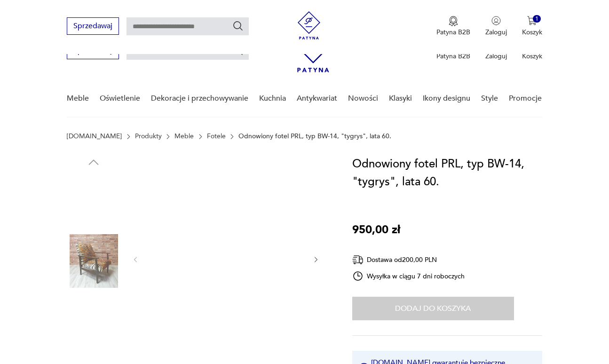 The height and width of the screenshot is (364, 609). I want to click on a: Ikony designu, so click(446, 98).